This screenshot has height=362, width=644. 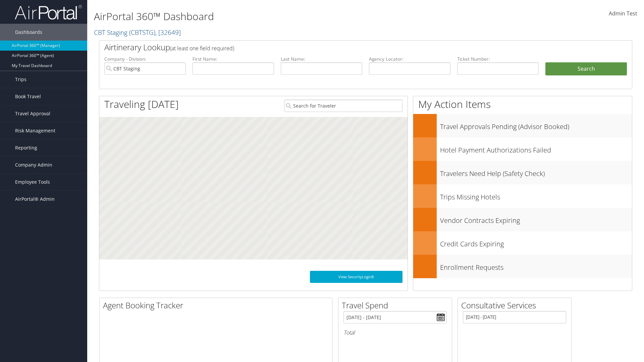 What do you see at coordinates (536, 125) in the screenshot?
I see `h3: Travel Approvals Pending (Advisor Booked)` at bounding box center [536, 125].